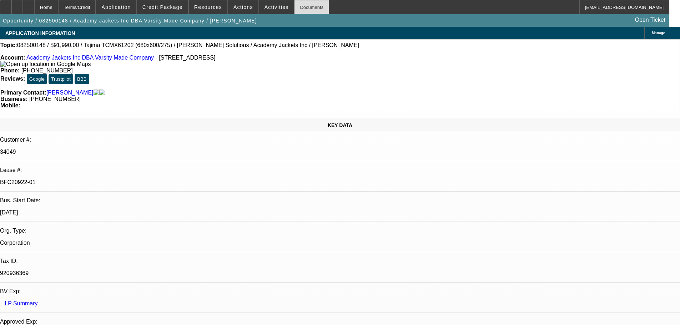 This screenshot has width=680, height=325. I want to click on span: Application, so click(116, 7).